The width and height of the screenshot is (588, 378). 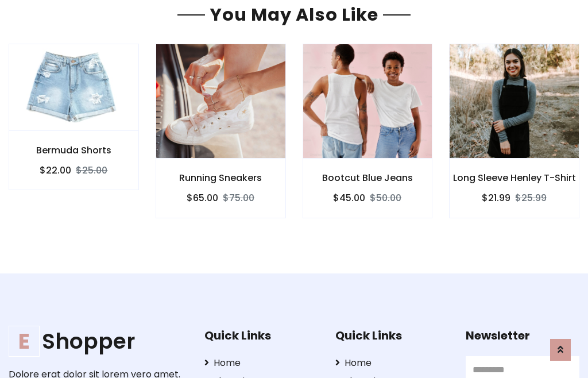 I want to click on h1: Shopper, so click(x=98, y=341).